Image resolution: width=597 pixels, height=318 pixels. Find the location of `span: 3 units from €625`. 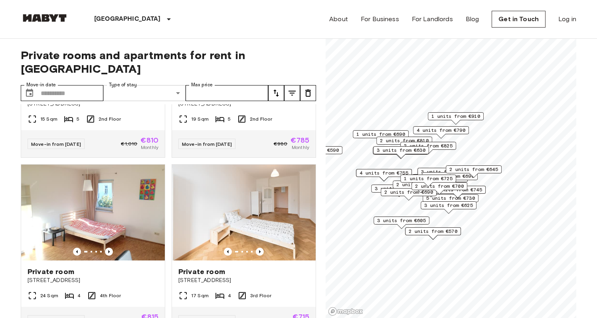

span: 3 units from €625 is located at coordinates (449, 205).